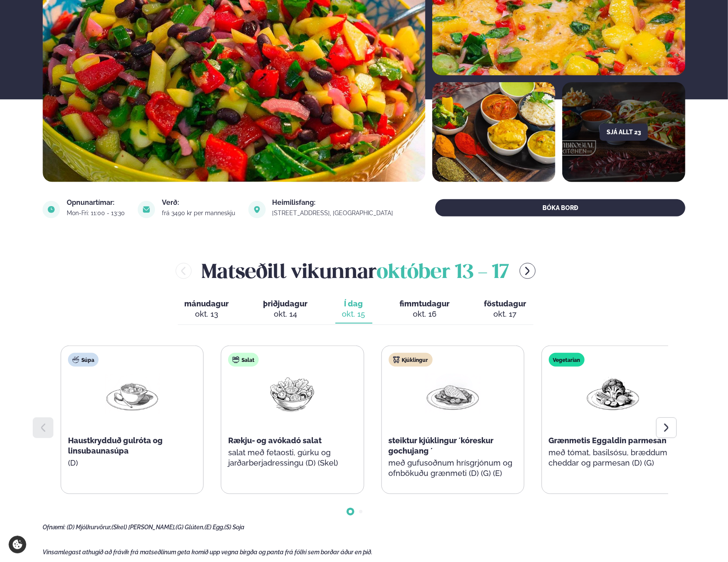 Image resolution: width=728 pixels, height=562 pixels. I want to click on div: Súpa, so click(83, 360).